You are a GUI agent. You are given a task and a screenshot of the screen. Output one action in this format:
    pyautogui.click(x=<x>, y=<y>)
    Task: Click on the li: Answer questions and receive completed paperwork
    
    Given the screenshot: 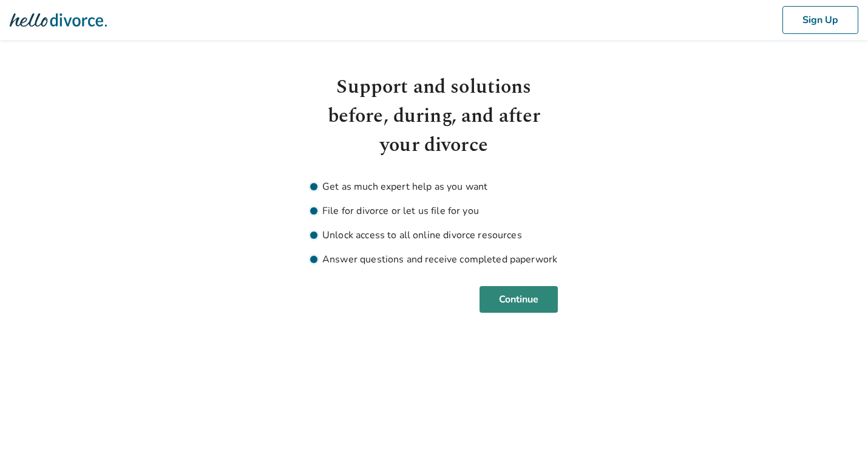 What is the action you would take?
    pyautogui.click(x=434, y=260)
    